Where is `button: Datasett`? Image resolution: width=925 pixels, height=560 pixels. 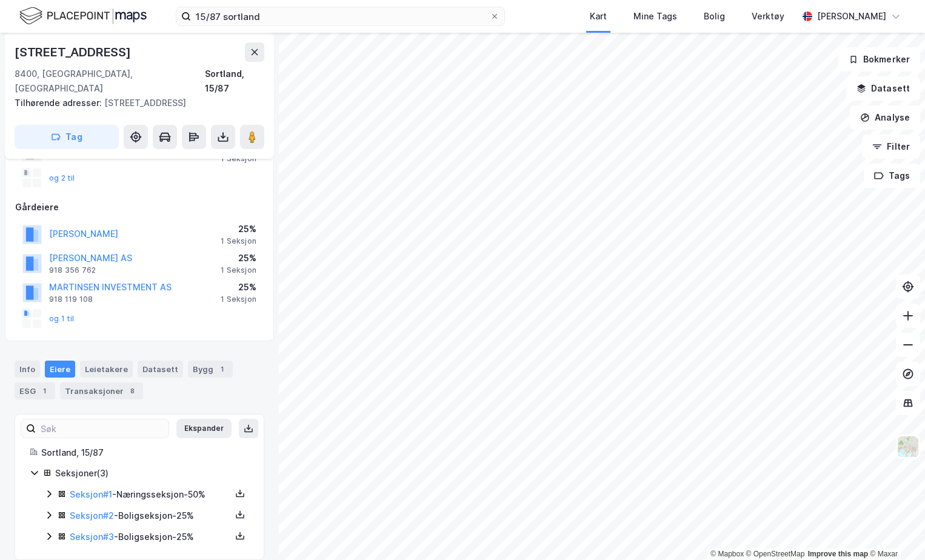
button: Datasett is located at coordinates (884, 89).